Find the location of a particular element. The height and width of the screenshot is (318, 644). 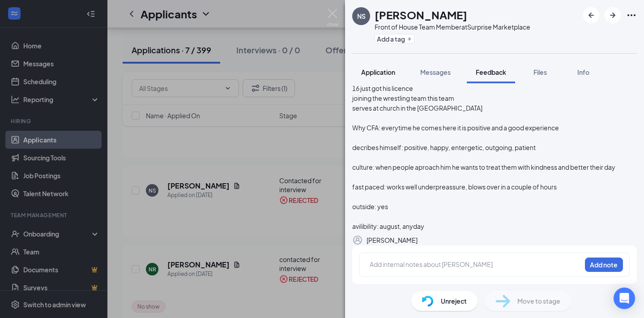

div: Front of House Team Member at Surprise Marketplace is located at coordinates (452, 26).